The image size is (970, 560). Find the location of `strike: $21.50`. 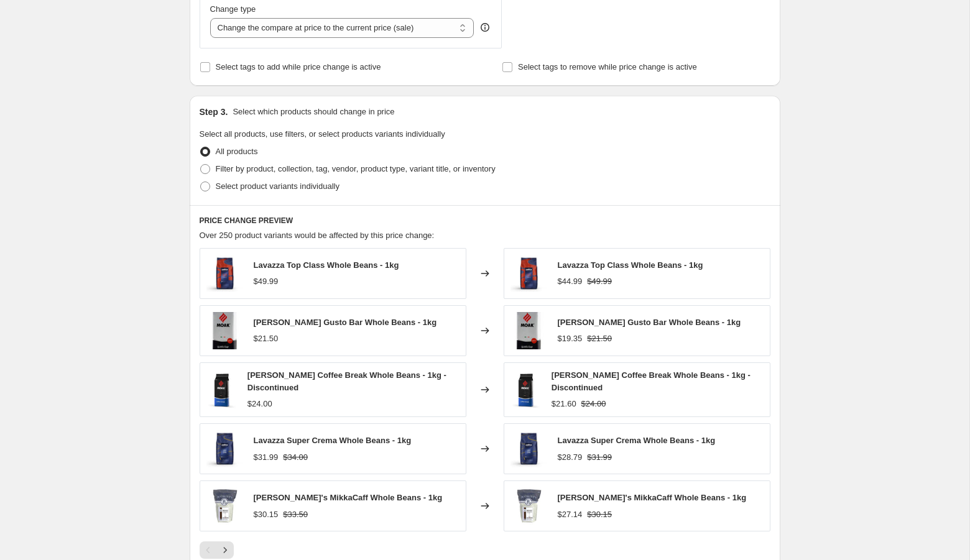

strike: $21.50 is located at coordinates (599, 339).